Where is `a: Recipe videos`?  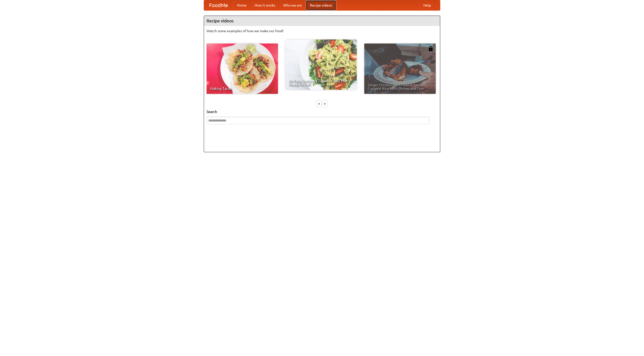
a: Recipe videos is located at coordinates (321, 6).